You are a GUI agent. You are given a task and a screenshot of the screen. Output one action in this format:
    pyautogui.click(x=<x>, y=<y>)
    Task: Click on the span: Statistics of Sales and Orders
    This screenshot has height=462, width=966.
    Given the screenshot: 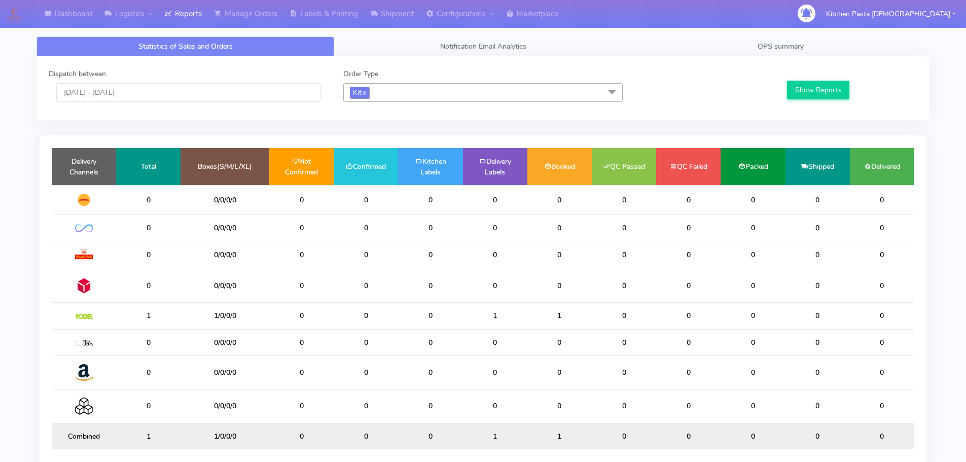 What is the action you would take?
    pyautogui.click(x=186, y=46)
    